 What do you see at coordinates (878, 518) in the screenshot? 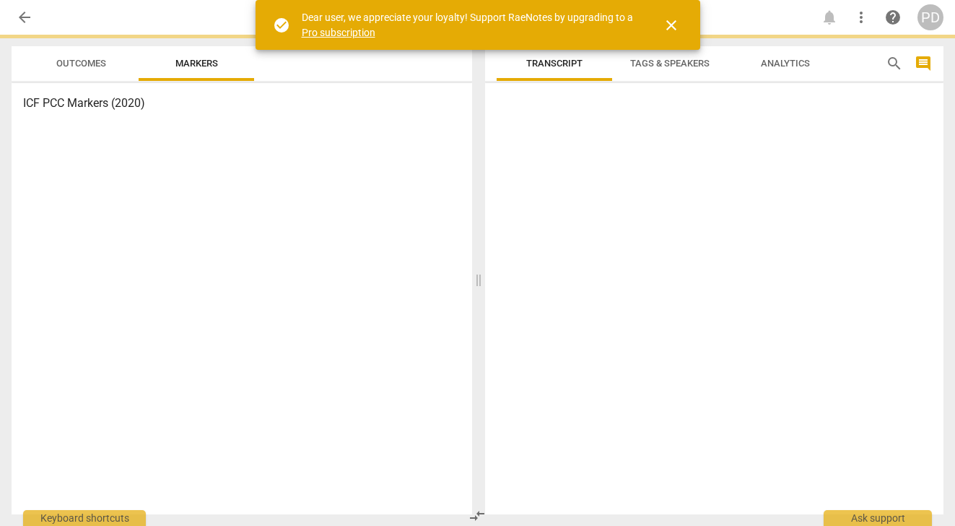
I see `div: Ask support` at bounding box center [878, 518].